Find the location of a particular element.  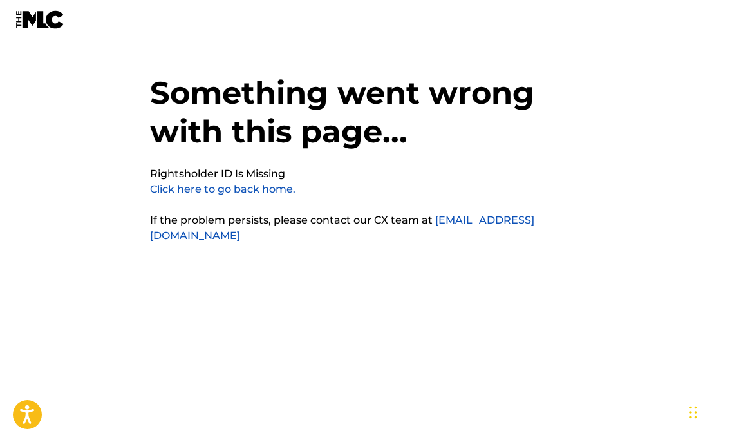

pre: Rightsholder ID Is Missing is located at coordinates (218, 174).